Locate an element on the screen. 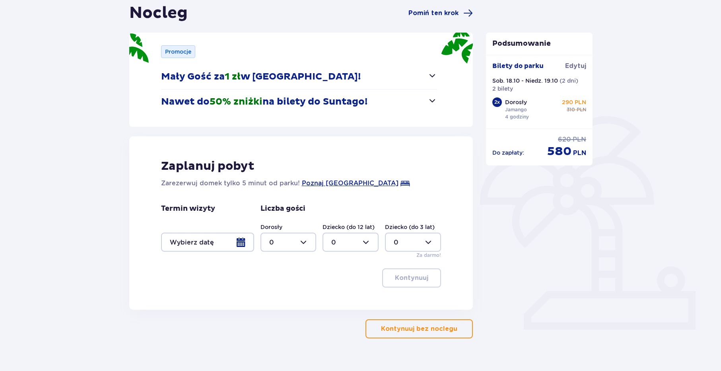 Image resolution: width=721 pixels, height=371 pixels. p: 2 bilety is located at coordinates (503, 89).